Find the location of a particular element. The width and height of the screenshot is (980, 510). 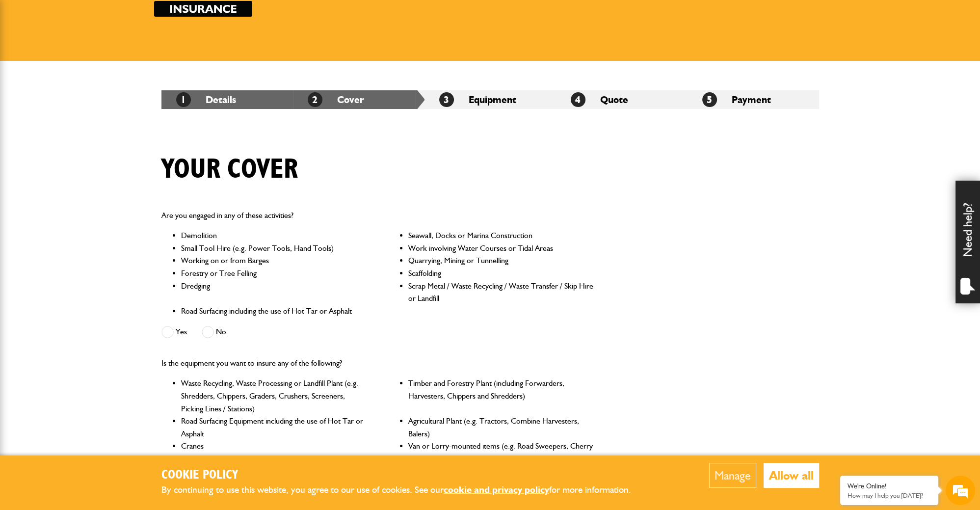

button: Manage is located at coordinates (733, 475).